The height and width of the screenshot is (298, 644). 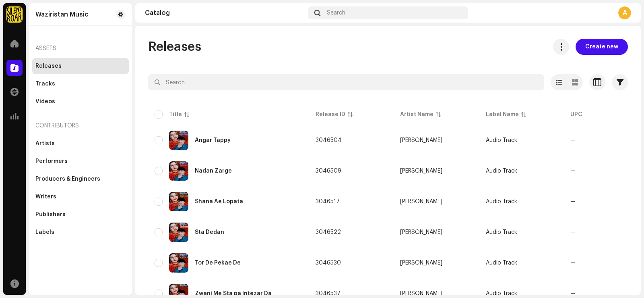 I want to click on re-m-nav-item: Videos, so click(x=80, y=101).